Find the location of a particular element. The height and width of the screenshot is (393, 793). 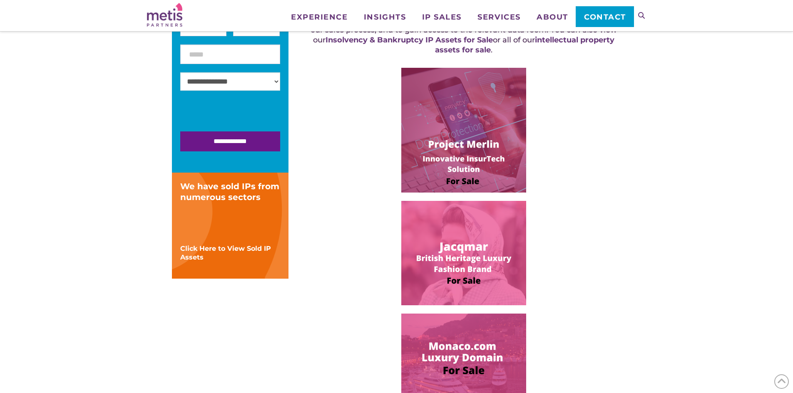

div: We have sold IPs from numerous sectors is located at coordinates (230, 192).